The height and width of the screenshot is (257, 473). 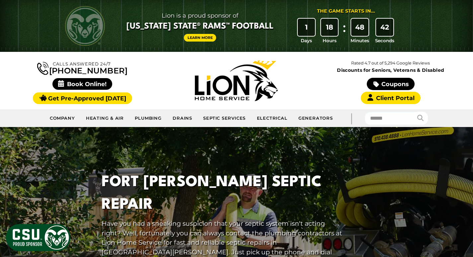 What do you see at coordinates (38, 237) in the screenshot?
I see `img: CSU Sponsor Badge` at bounding box center [38, 237].